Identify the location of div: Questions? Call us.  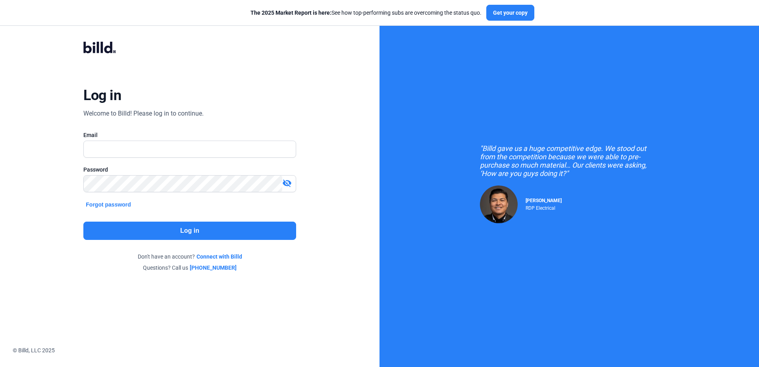
(189, 267).